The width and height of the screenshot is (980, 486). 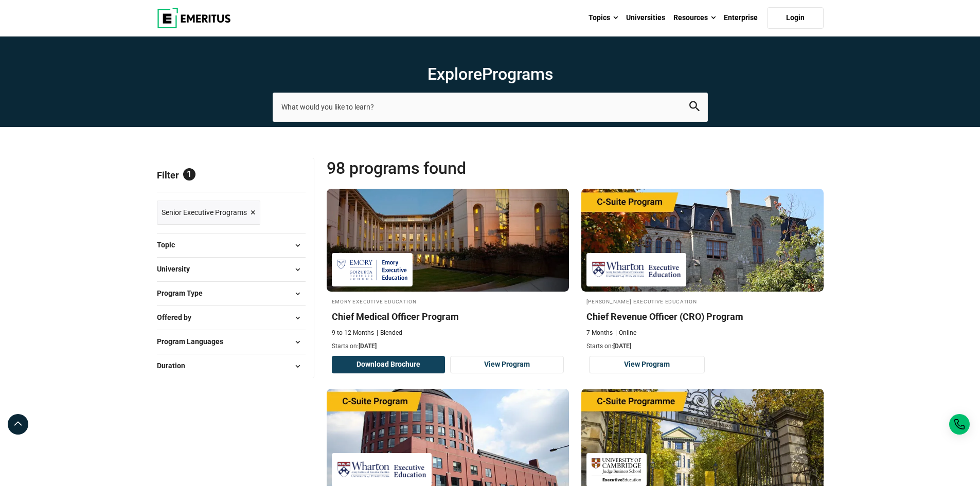 I want to click on p: Filter, so click(x=231, y=175).